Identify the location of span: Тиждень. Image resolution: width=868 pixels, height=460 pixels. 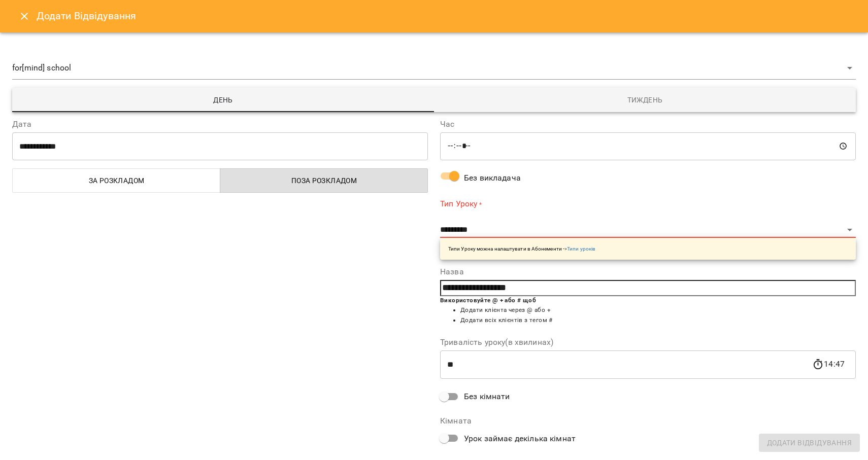
(644, 100).